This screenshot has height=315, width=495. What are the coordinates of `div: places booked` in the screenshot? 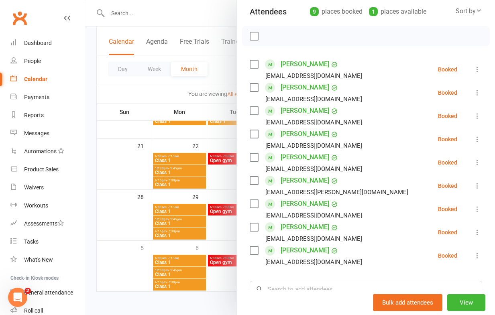 It's located at (336, 12).